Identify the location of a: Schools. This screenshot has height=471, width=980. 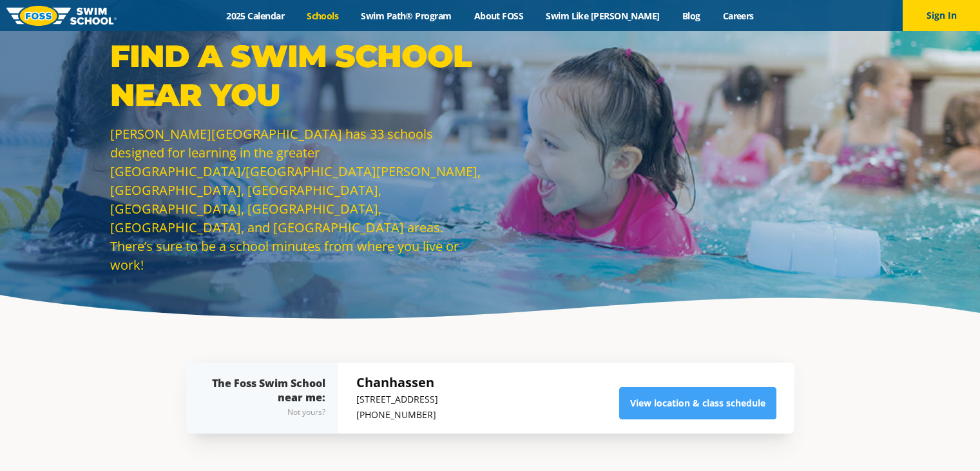
(323, 16).